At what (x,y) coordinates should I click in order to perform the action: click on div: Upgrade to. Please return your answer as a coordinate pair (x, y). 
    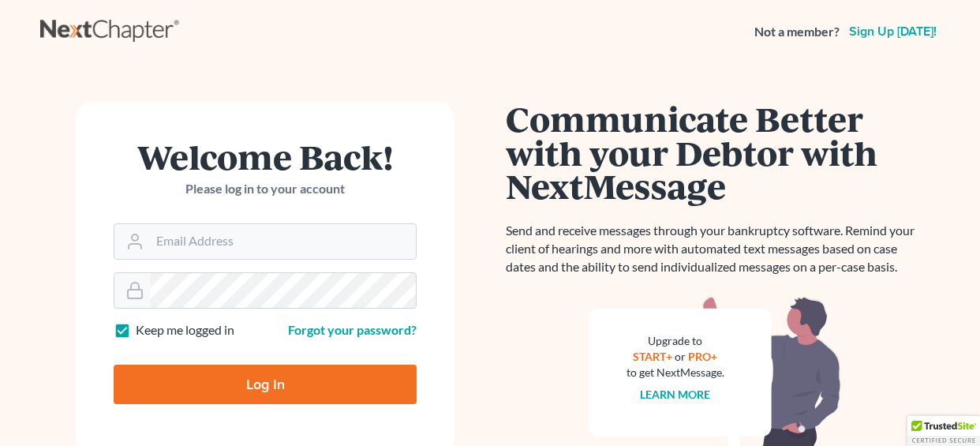
    Looking at the image, I should click on (676, 340).